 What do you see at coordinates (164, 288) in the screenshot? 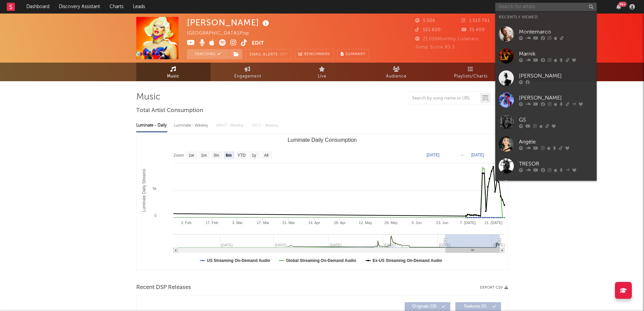
I see `span: Recent DSP Releases` at bounding box center [164, 288].